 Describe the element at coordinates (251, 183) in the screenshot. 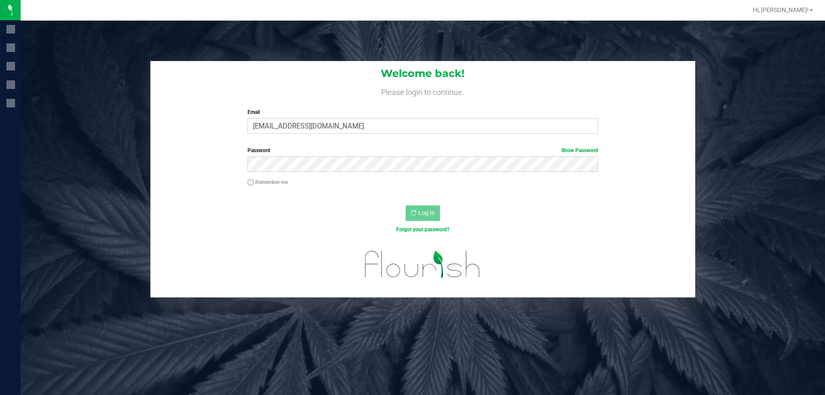

I see `input: Remember me` at that location.